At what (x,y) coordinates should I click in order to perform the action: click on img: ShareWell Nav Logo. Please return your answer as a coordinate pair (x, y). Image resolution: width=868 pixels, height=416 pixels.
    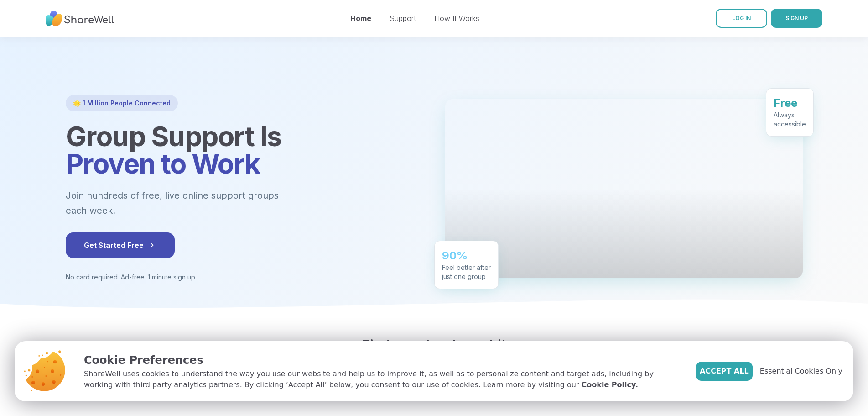
    Looking at the image, I should click on (80, 19).